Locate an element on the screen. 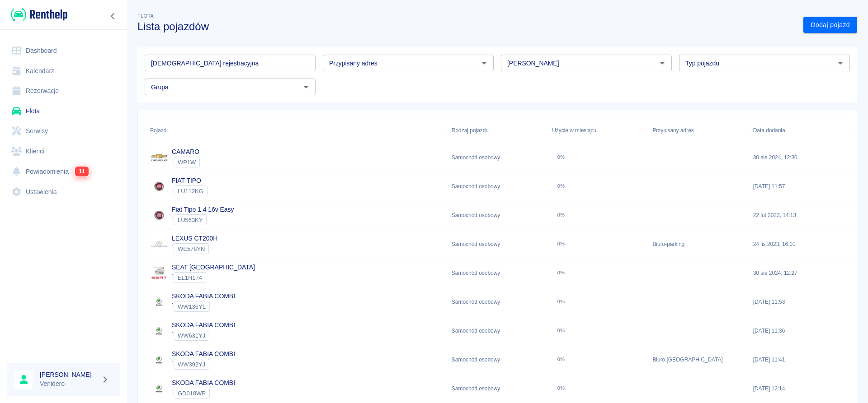 The width and height of the screenshot is (868, 403). h3: Lista pojazdów is located at coordinates (466, 27).